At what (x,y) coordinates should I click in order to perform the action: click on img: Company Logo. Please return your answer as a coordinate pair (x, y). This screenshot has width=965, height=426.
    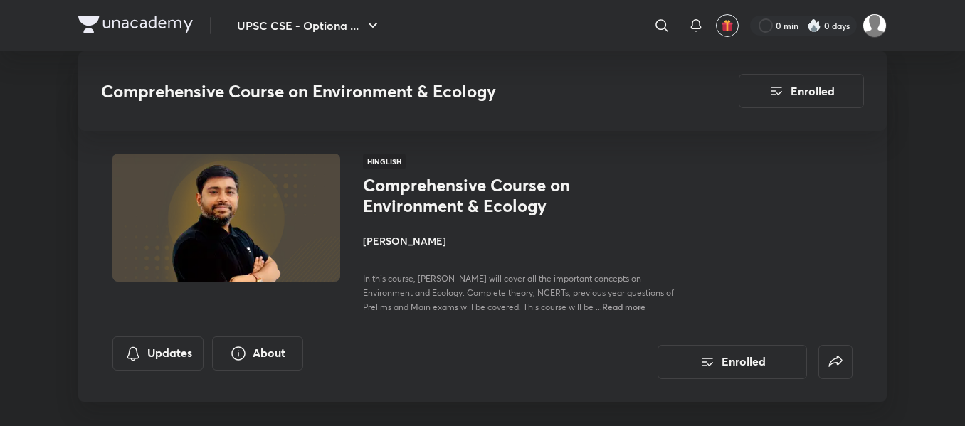
    Looking at the image, I should click on (135, 24).